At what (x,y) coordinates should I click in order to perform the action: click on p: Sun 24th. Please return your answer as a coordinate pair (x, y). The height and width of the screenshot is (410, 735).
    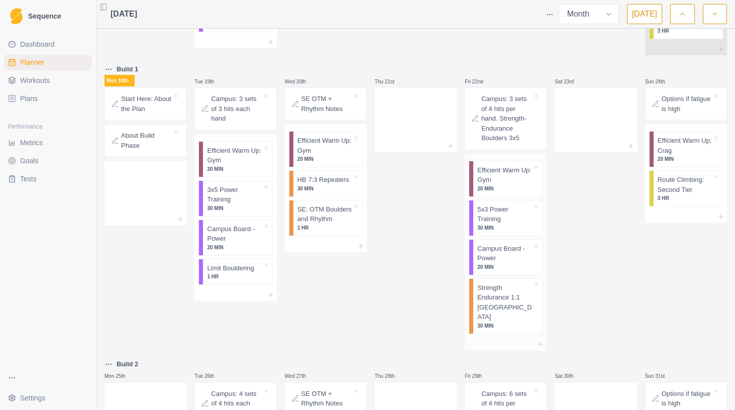
    Looking at the image, I should click on (661, 81).